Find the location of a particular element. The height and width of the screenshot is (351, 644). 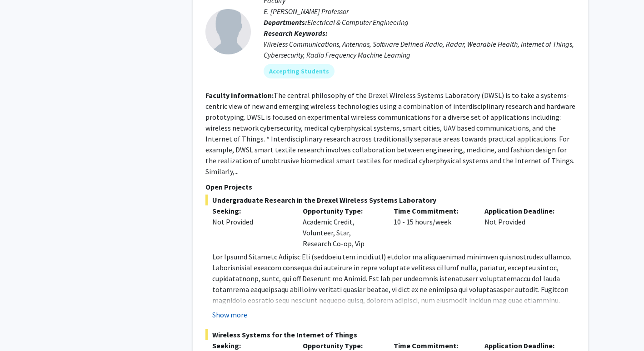

p: Open Projects is located at coordinates (390, 187).